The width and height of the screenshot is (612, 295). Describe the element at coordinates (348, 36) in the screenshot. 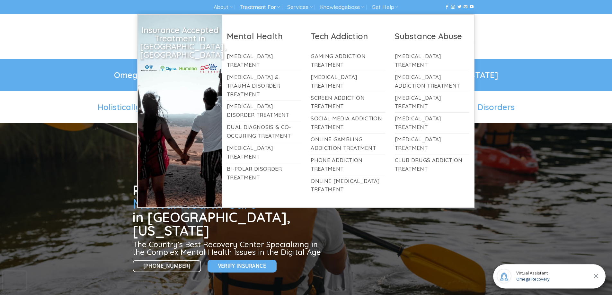

I see `h2: Tech Addiction` at that location.